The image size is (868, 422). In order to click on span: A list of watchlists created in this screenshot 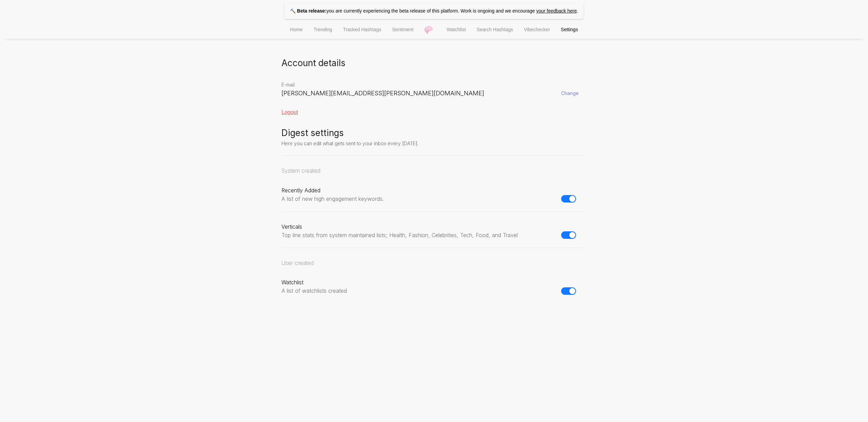, I will do `click(314, 290)`.